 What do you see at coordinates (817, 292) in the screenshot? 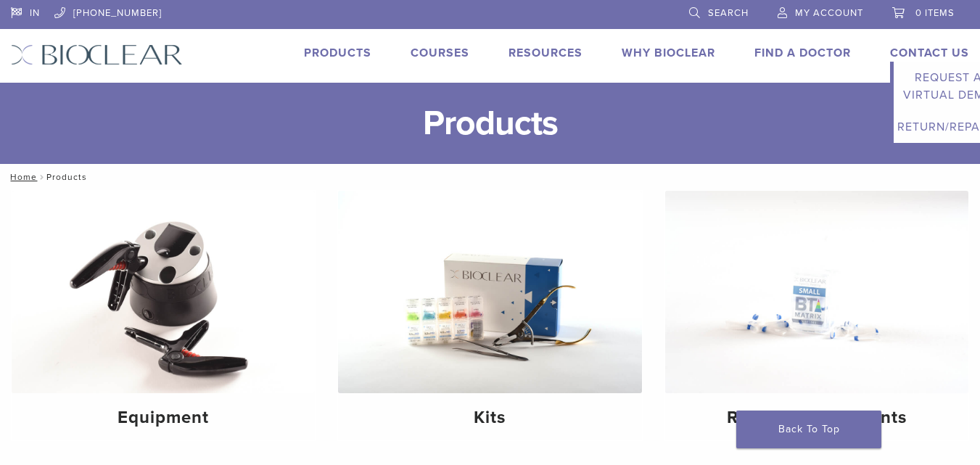
I see `img: Reorder Components` at bounding box center [817, 292].